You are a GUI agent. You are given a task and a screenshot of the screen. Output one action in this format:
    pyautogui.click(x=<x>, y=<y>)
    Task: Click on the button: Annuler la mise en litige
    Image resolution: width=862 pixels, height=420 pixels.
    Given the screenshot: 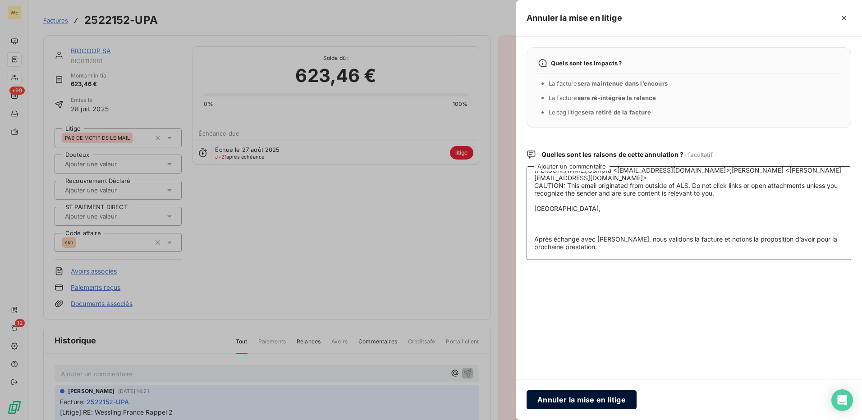 What is the action you would take?
    pyautogui.click(x=581, y=400)
    